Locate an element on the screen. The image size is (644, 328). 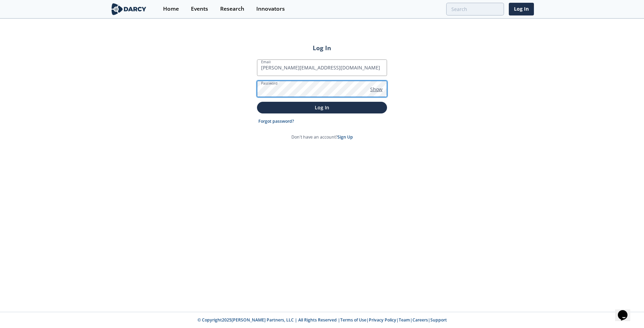
a: Log In is located at coordinates (521, 9).